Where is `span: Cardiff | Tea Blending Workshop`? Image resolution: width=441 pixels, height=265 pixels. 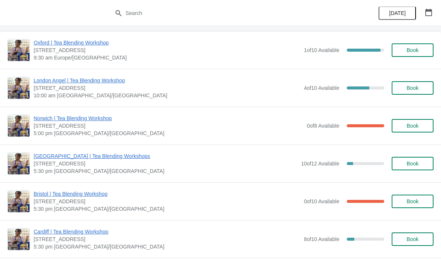 span: Cardiff | Tea Blending Workshop is located at coordinates (167, 231).